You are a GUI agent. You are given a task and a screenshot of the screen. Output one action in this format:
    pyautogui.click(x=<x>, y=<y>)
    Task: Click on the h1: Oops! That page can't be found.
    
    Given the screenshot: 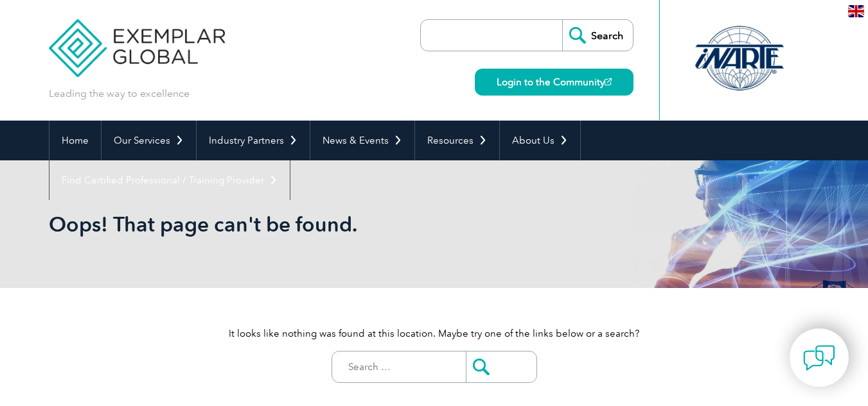 What is the action you would take?
    pyautogui.click(x=295, y=224)
    